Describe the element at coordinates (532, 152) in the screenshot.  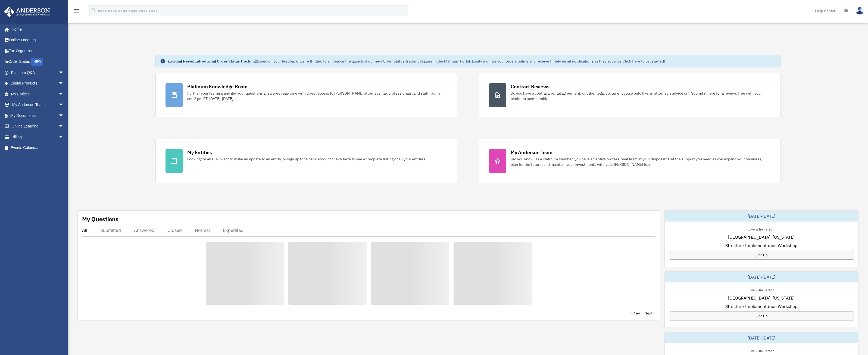
I see `div: My Anderson Team` at that location.